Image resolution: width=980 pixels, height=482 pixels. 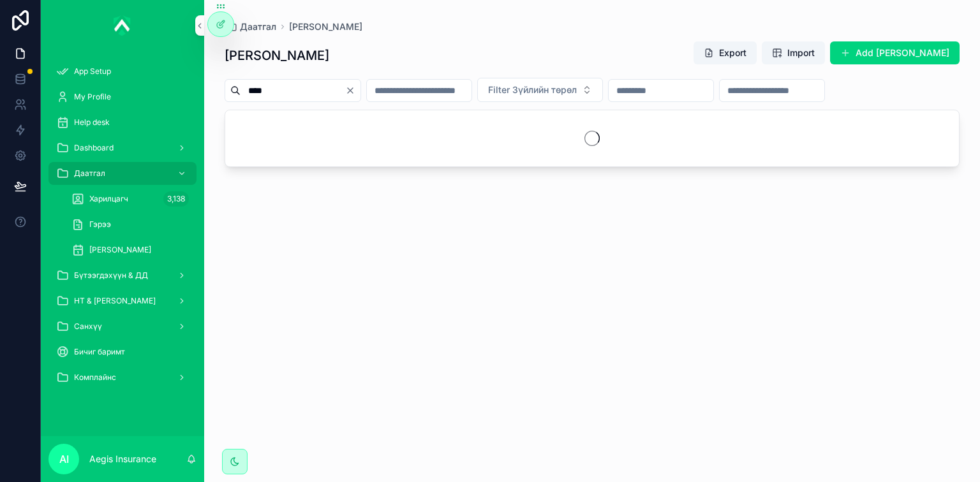 What do you see at coordinates (122, 276) in the screenshot?
I see `a: Бүтээгдэхүүн & ДД` at bounding box center [122, 276].